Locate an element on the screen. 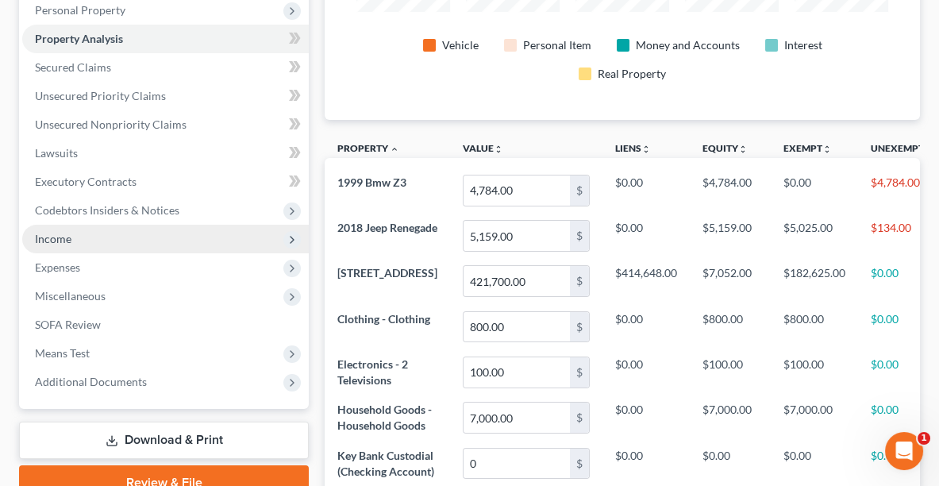 The width and height of the screenshot is (939, 486). a: Liensunfold_more is located at coordinates (633, 148).